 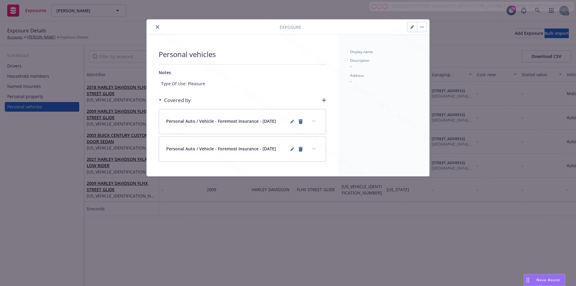 I want to click on span: Display name, so click(x=362, y=52).